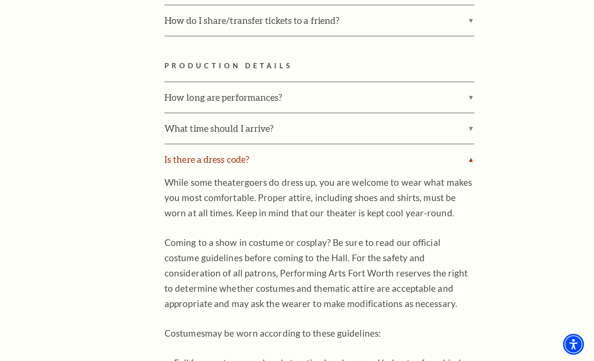 This screenshot has height=361, width=594. Describe the element at coordinates (320, 197) in the screenshot. I see `p: While some theatergoers do dress up, you are welcome to wear what makes you most comfortable. Pro...` at that location.